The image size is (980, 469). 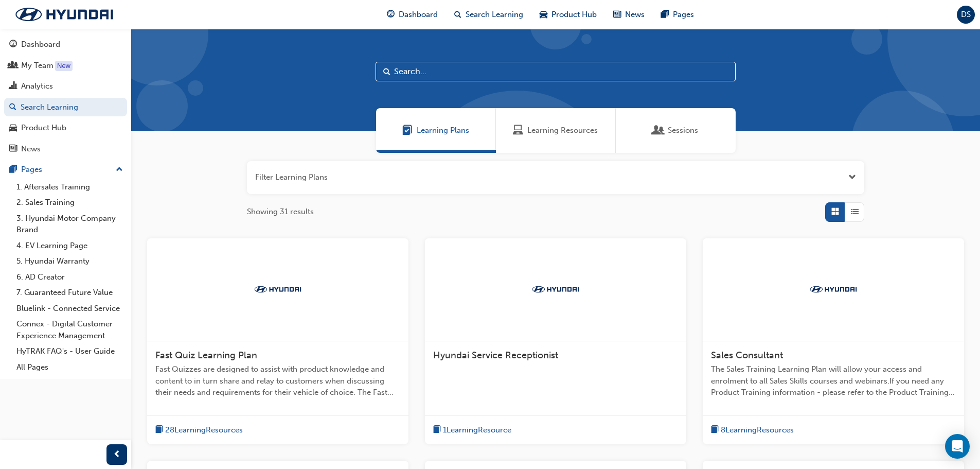 What do you see at coordinates (568, 14) in the screenshot?
I see `a: car-iconProduct Hub` at bounding box center [568, 14].